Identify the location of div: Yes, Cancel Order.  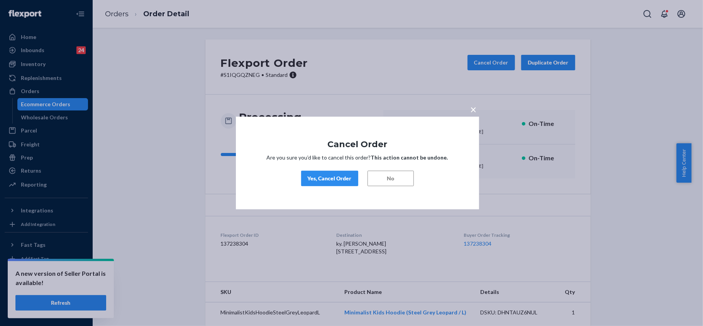
(330, 178).